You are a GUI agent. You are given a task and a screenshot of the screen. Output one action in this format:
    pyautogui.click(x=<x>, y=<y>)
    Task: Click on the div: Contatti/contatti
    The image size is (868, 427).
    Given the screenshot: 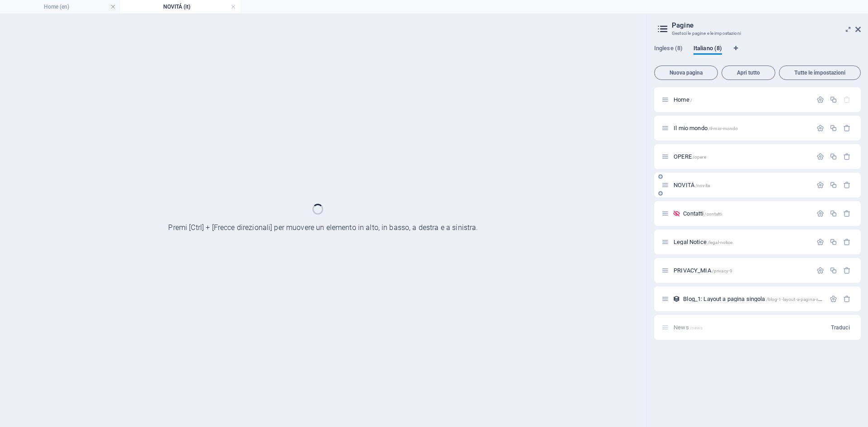 What is the action you would take?
    pyautogui.click(x=746, y=214)
    